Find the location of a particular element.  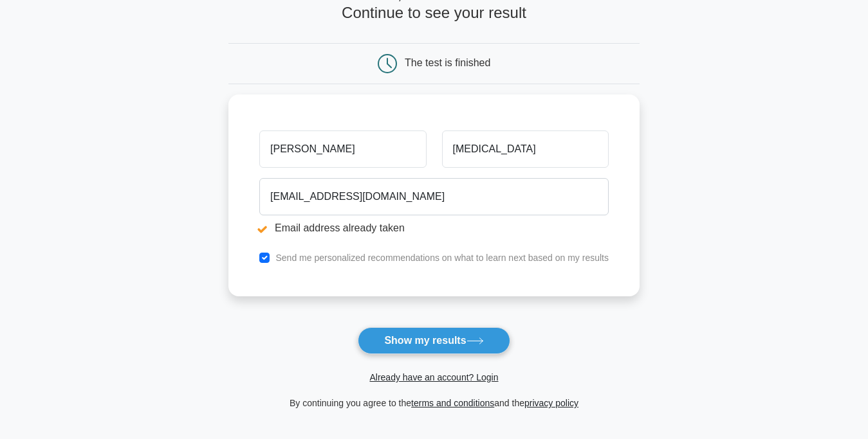

a: terms and conditions is located at coordinates (453, 403).